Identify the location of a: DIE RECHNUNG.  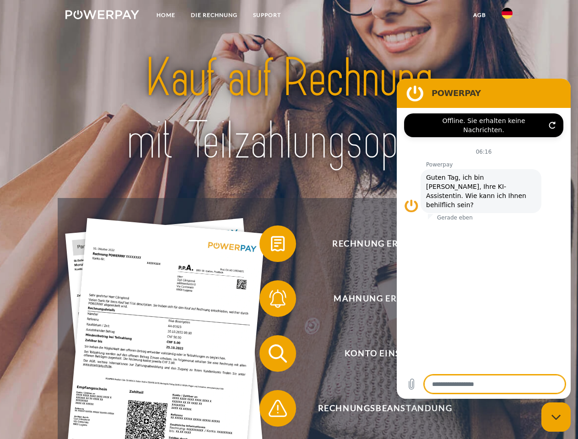
(214, 15).